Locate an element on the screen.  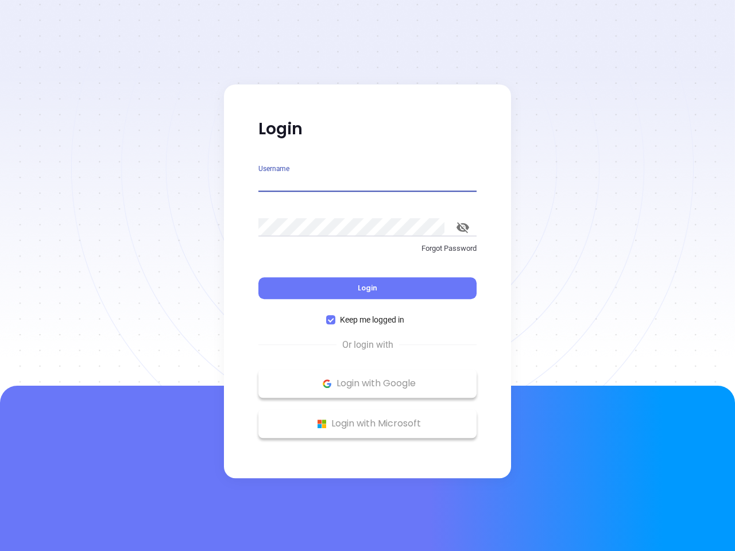
label: Username is located at coordinates (274, 169).